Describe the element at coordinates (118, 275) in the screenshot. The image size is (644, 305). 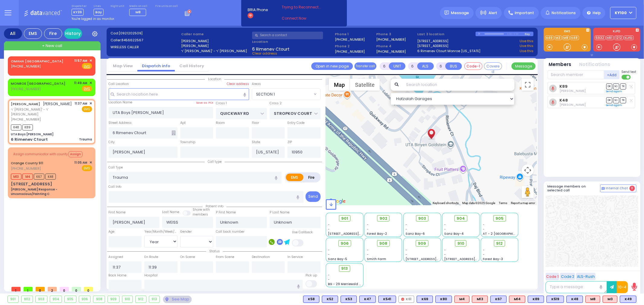
I see `label: Back Home` at that location.